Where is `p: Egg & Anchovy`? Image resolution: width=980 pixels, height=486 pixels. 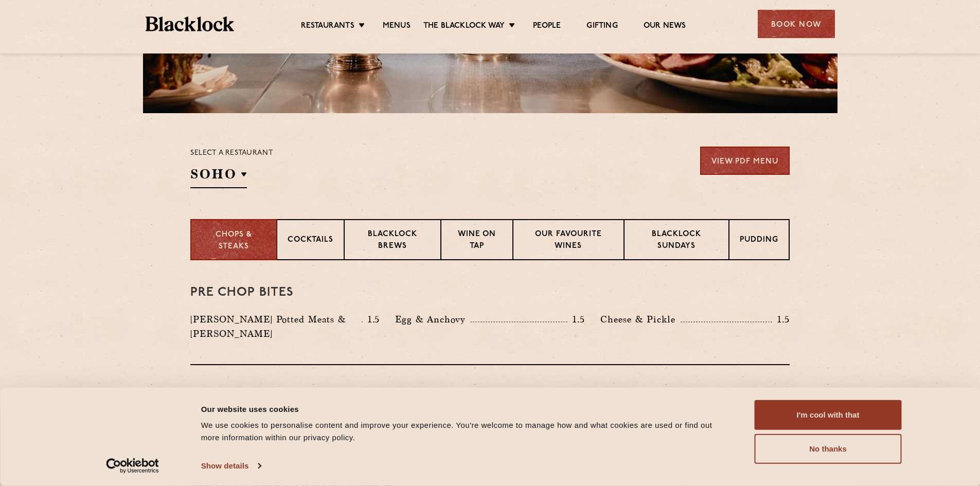
p: Egg & Anchovy is located at coordinates (433, 319).